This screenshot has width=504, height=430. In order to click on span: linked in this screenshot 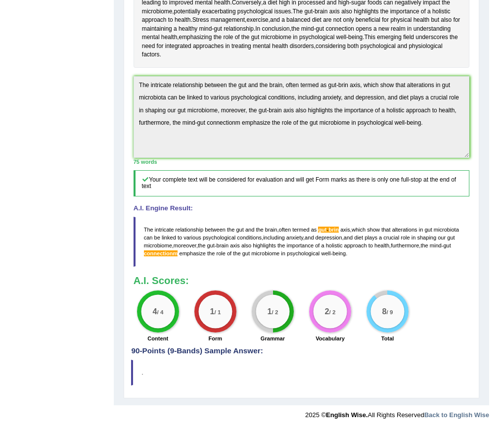, I will do `click(169, 237)`.